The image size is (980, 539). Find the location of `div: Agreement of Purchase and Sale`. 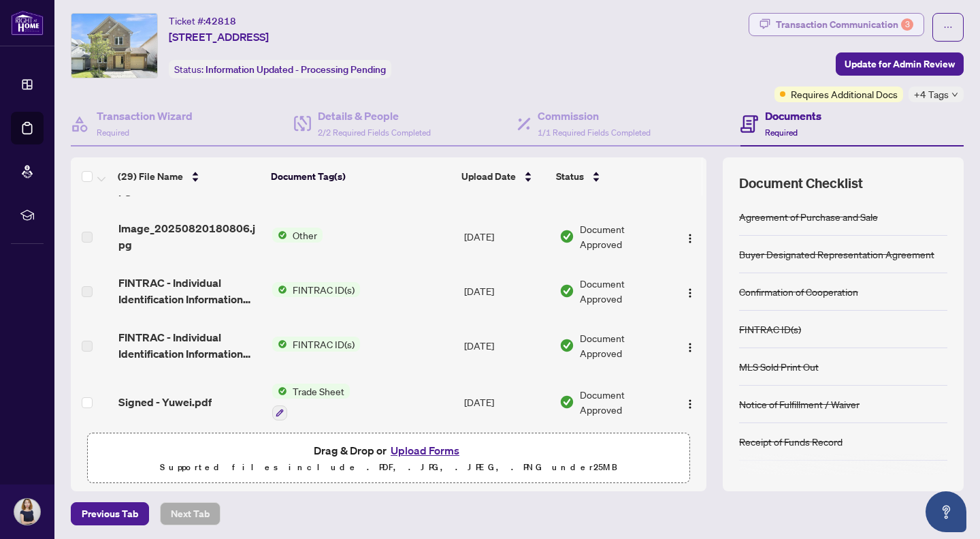

div: Agreement of Purchase and Sale is located at coordinates (808, 217).